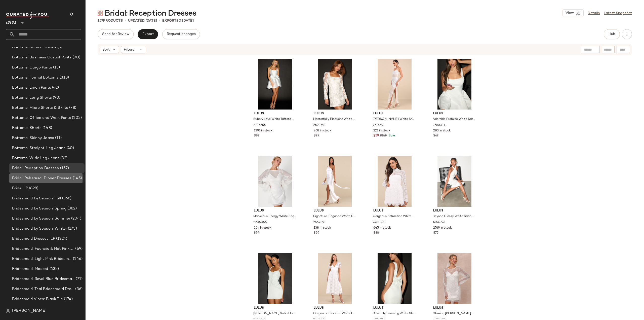 The image size is (644, 320). I want to click on span: (148), so click(47, 128).